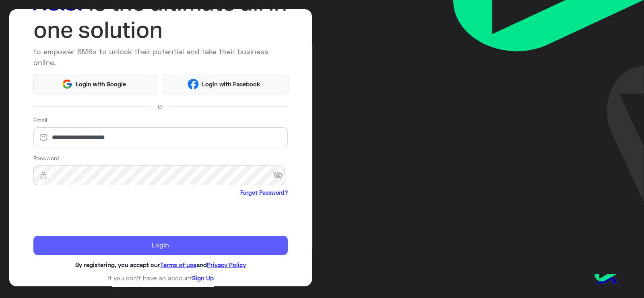 The width and height of the screenshot is (644, 298). Describe the element at coordinates (117, 265) in the screenshot. I see `span: By registering, you accept our` at that location.